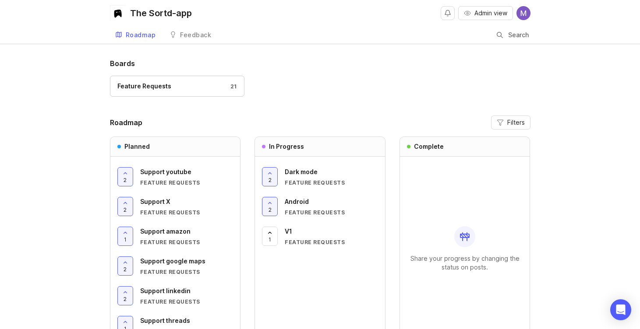  What do you see at coordinates (523, 13) in the screenshot?
I see `button: Karolina Michalczewska` at bounding box center [523, 13].